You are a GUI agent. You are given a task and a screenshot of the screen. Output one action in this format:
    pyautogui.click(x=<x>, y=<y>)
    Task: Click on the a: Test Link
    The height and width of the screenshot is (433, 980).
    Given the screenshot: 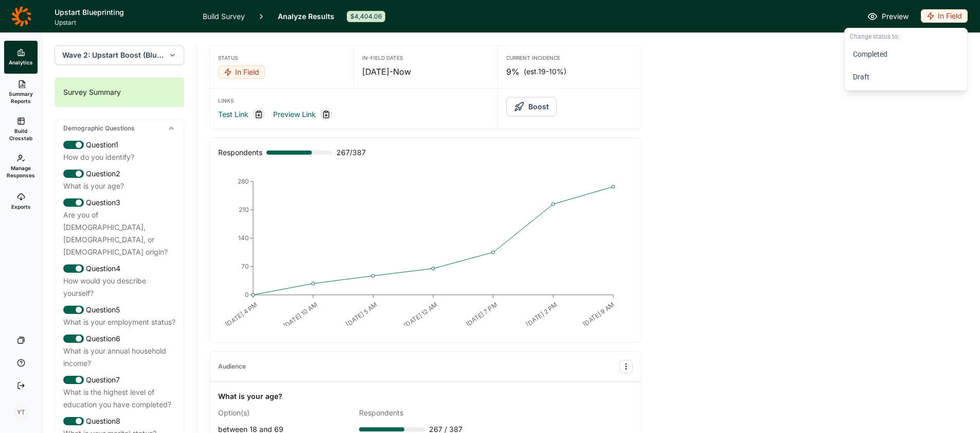 What is the action you would take?
    pyautogui.click(x=233, y=114)
    